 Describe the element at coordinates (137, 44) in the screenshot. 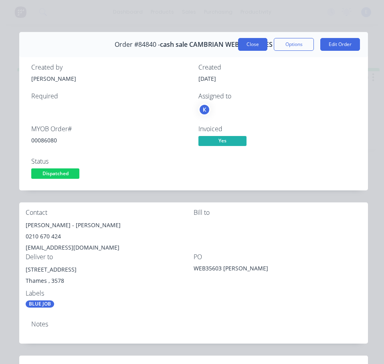

I see `span: Order #84840 -` at that location.